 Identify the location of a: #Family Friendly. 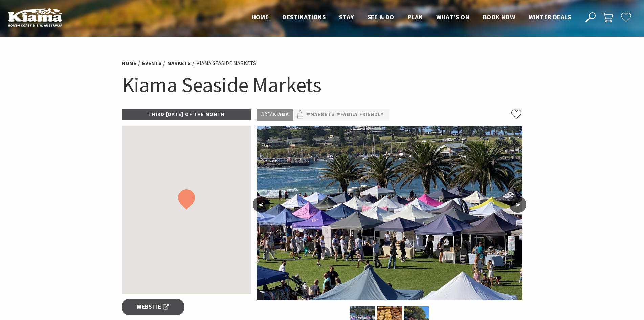
(361, 115).